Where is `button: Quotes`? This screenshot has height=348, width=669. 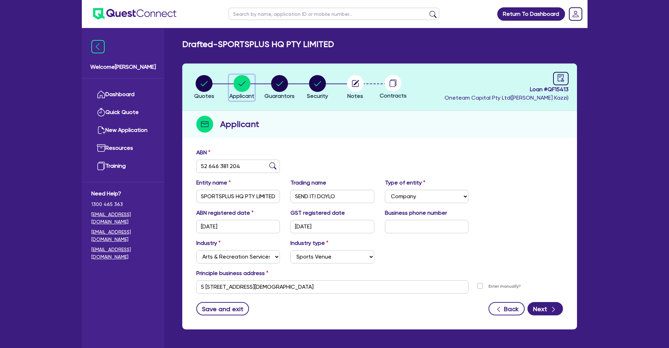 button: Quotes is located at coordinates (204, 88).